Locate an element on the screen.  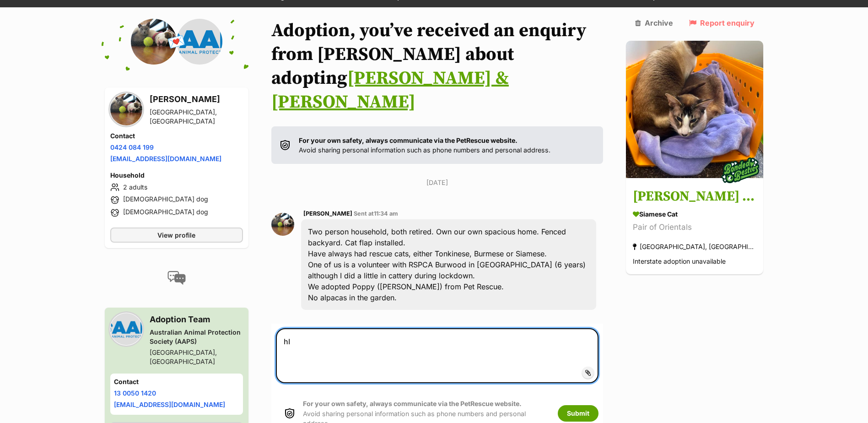
span: Interstate adoption unavailable is located at coordinates (679, 261).